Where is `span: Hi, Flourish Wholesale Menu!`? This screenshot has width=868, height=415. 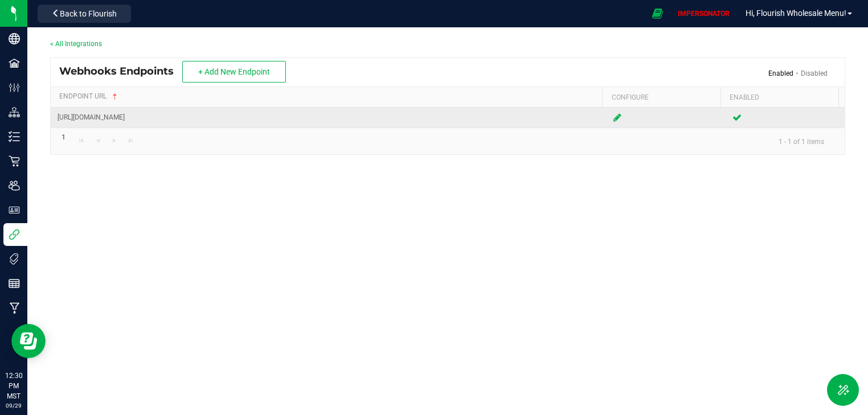
span: Hi, Flourish Wholesale Menu! is located at coordinates (796, 13).